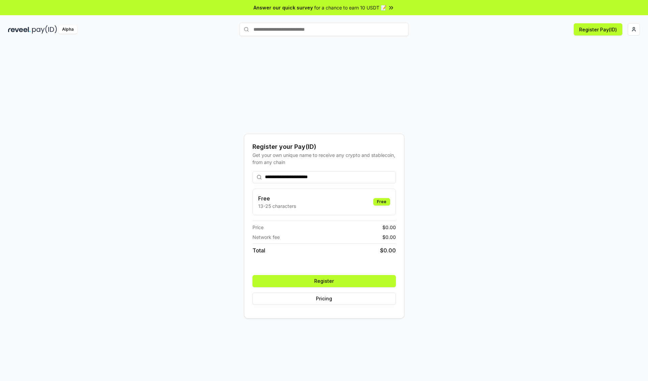 This screenshot has width=648, height=381. I want to click on div: Register your Pay(ID), so click(324, 147).